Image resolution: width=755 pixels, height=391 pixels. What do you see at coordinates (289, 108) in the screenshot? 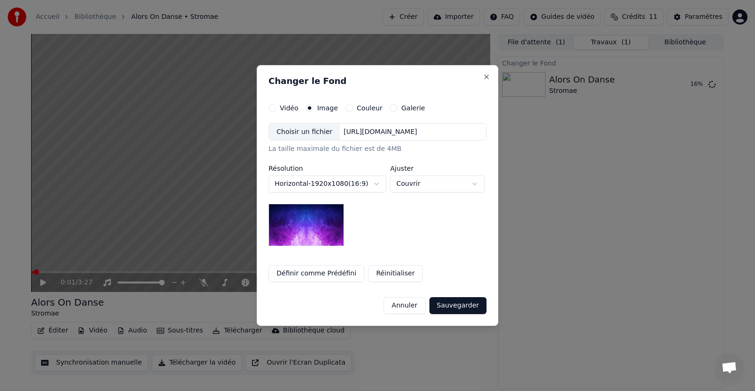
I see `label: Vidéo` at bounding box center [289, 108].